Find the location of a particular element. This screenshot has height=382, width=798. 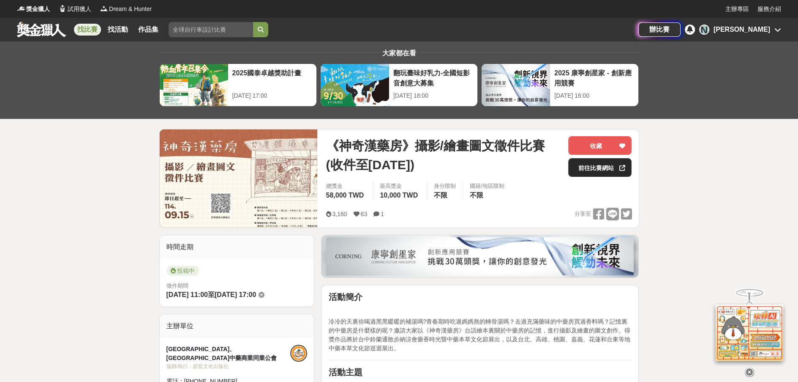

div: 時間走期 is located at coordinates (237, 247).